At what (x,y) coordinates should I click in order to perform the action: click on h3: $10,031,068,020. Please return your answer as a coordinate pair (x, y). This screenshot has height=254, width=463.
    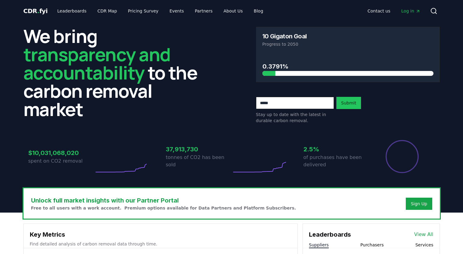
    Looking at the image, I should click on (61, 153).